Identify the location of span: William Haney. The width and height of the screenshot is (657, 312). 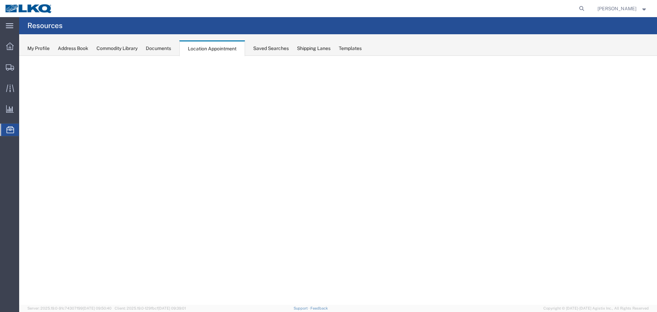
(617, 9).